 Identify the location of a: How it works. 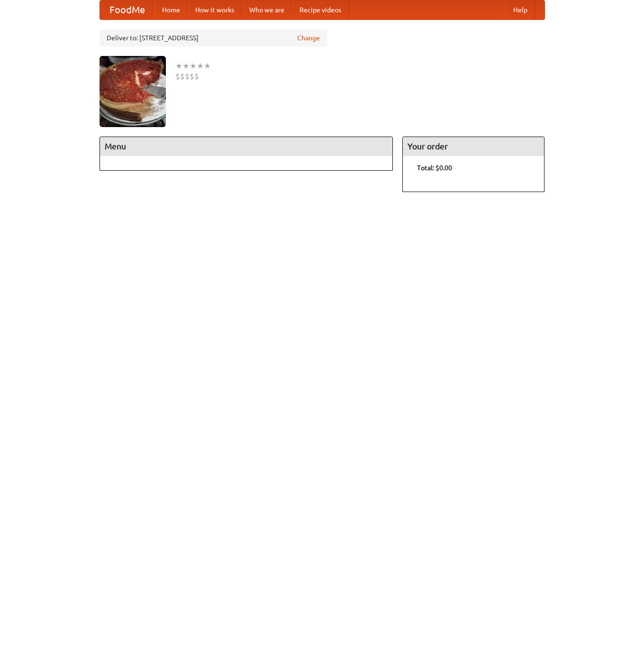
(215, 10).